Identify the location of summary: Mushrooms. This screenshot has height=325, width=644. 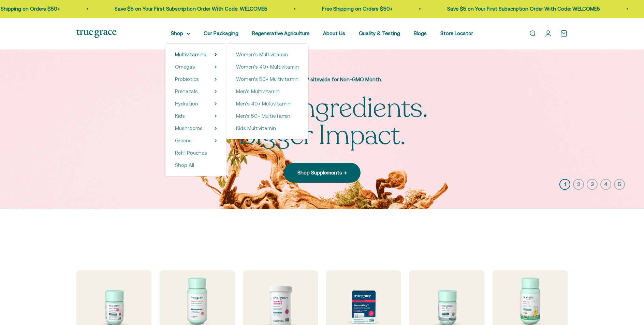
(196, 128).